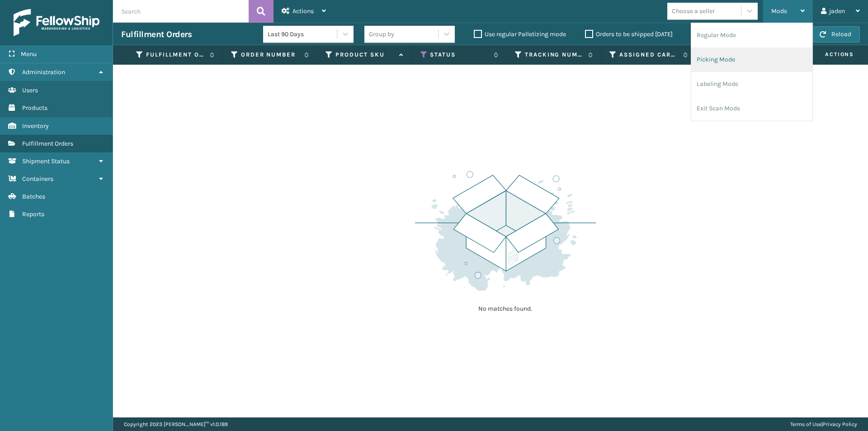 This screenshot has height=431, width=868. What do you see at coordinates (555, 54) in the screenshot?
I see `label: Tracking Number` at bounding box center [555, 54].